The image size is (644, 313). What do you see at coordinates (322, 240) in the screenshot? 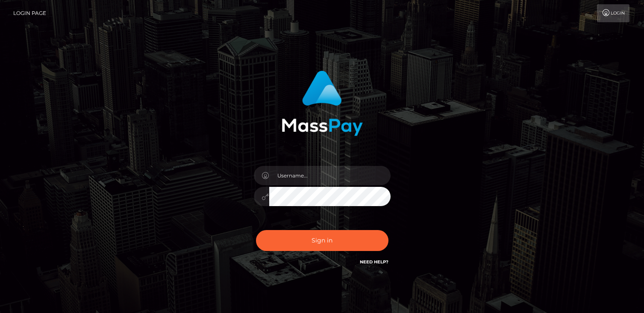
I see `button: Sign in` at bounding box center [322, 240].